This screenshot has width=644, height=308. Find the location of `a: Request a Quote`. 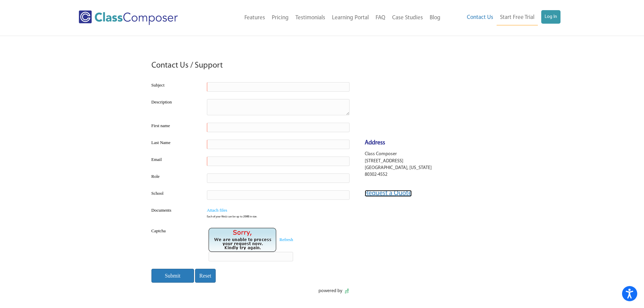

a: Request a Quote is located at coordinates (388, 193).